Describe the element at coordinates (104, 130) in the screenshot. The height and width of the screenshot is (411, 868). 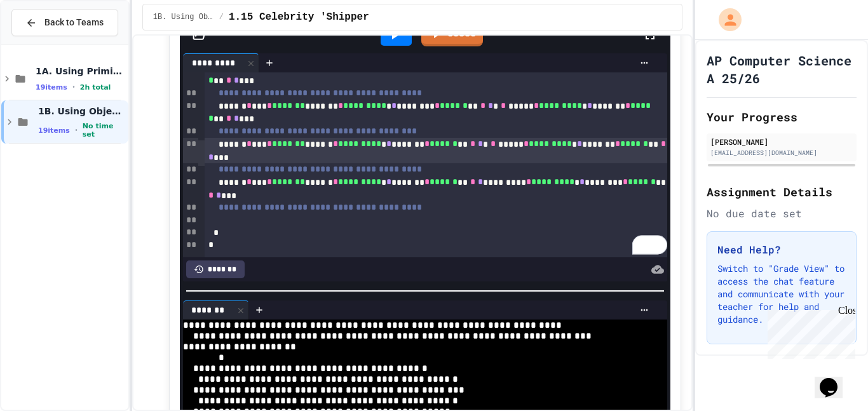
I see `span: No time set` at that location.